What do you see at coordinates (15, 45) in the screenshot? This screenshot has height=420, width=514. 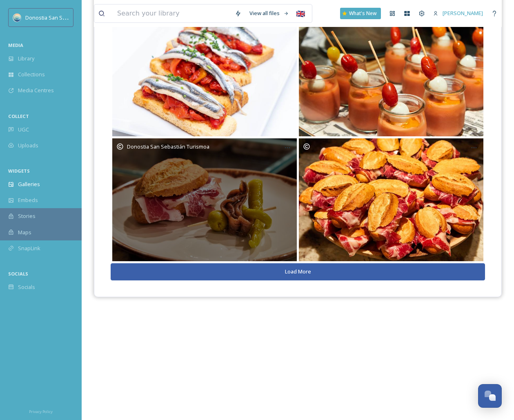 I see `span: MEDIA` at bounding box center [15, 45].